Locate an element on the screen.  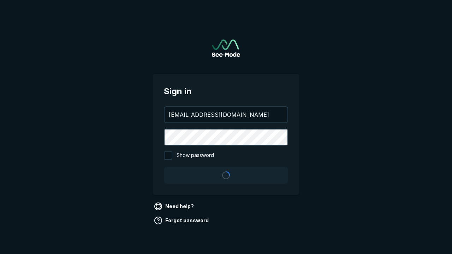
a: Forgot password is located at coordinates (182, 221).